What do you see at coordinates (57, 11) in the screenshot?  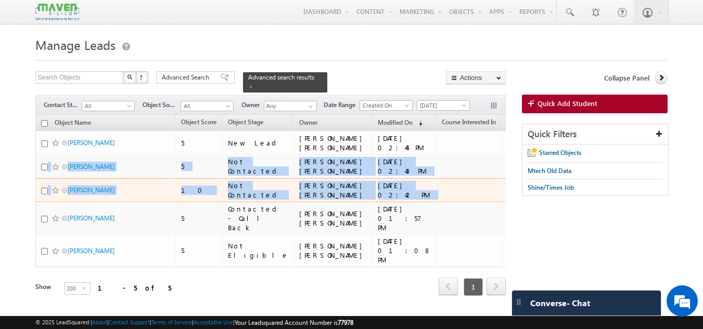 I see `img: Custom Logo` at bounding box center [57, 11].